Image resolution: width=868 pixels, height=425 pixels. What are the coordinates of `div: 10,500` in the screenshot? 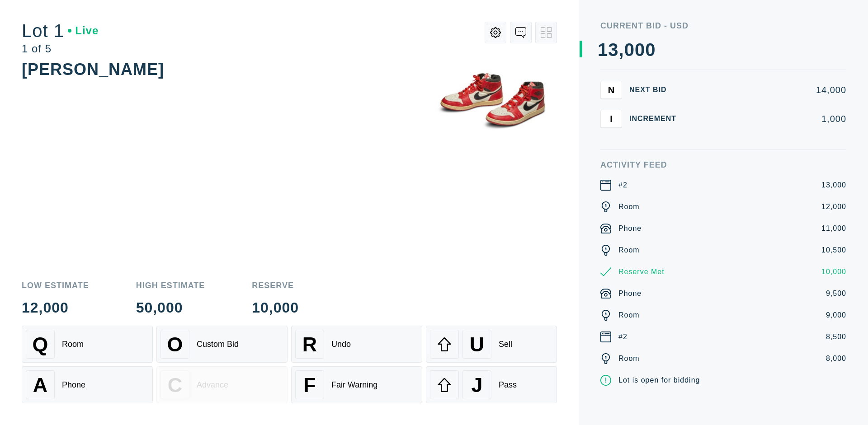 It's located at (834, 251).